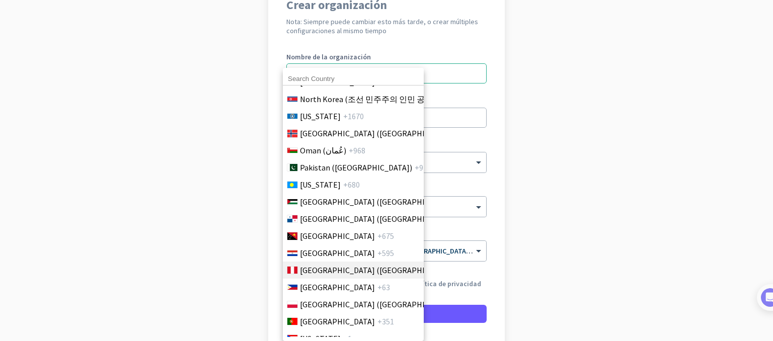  I want to click on span: North Korea (조선 민주주의 인민 공화국), so click(371, 99).